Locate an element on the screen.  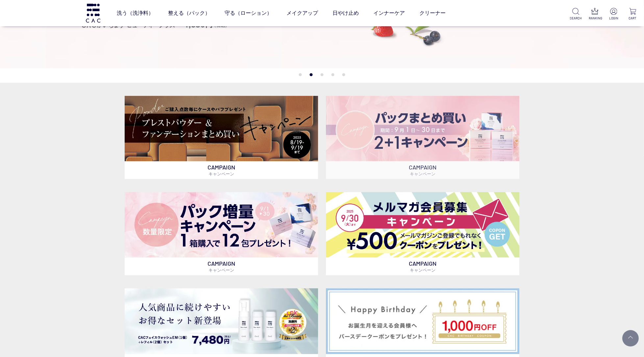
p: SEARCH is located at coordinates (575, 18).